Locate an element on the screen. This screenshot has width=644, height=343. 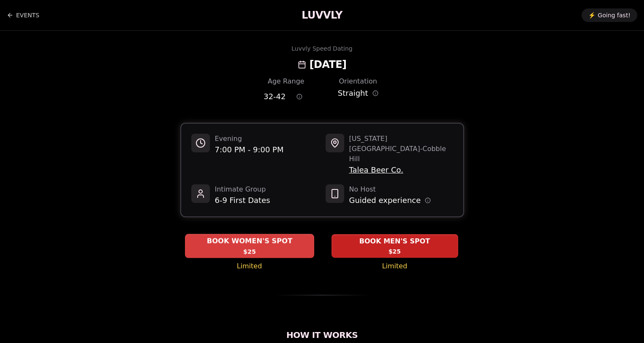
div: Luvvly Speed Dating is located at coordinates (322, 48).